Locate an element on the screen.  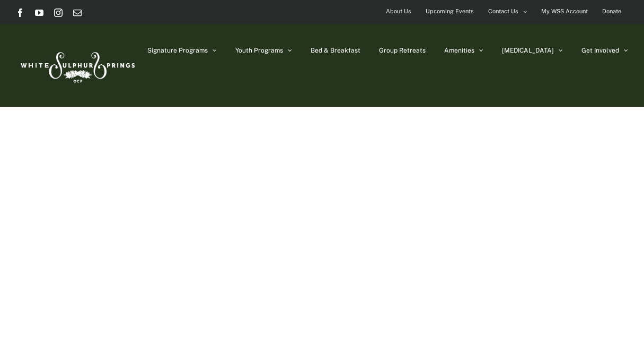
span: Donate is located at coordinates (612, 11).